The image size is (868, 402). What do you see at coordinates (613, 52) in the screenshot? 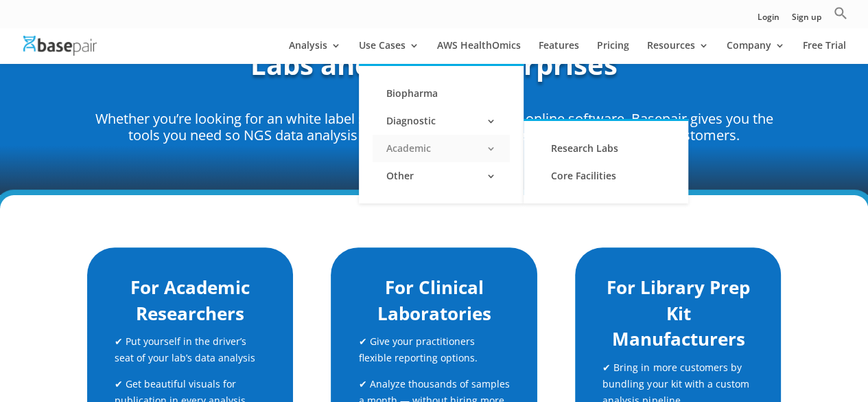
I see `a: Pricing` at bounding box center [613, 52].